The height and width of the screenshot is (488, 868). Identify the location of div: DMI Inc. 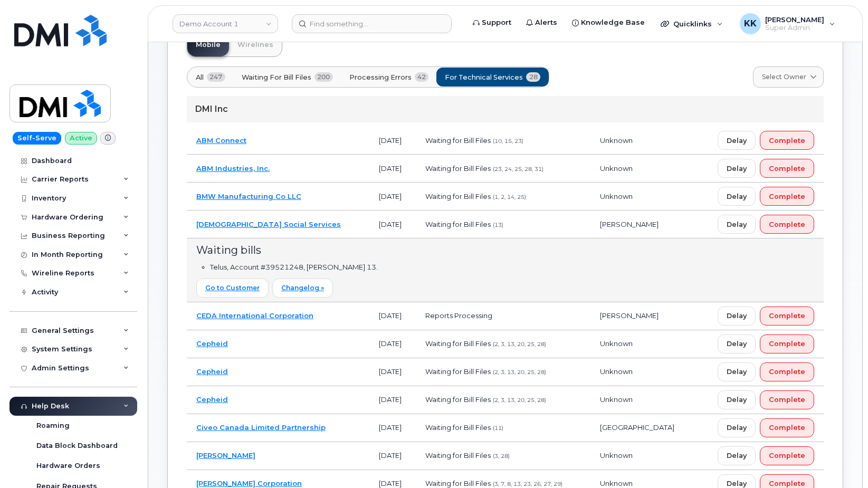
(505, 109).